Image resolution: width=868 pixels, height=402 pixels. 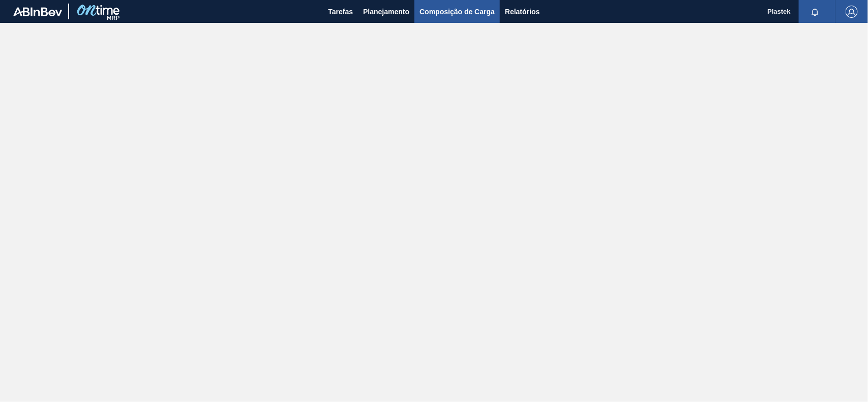 I want to click on span: Composição de Carga, so click(x=457, y=12).